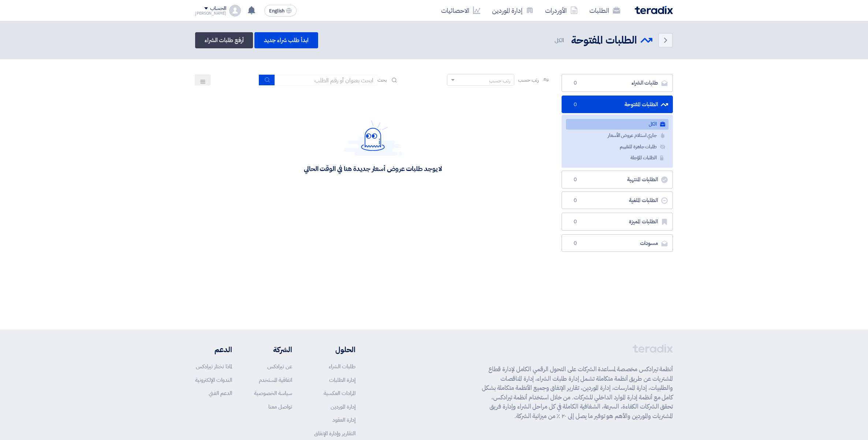  What do you see at coordinates (561, 10) in the screenshot?
I see `a: الأوردرات` at bounding box center [561, 10].